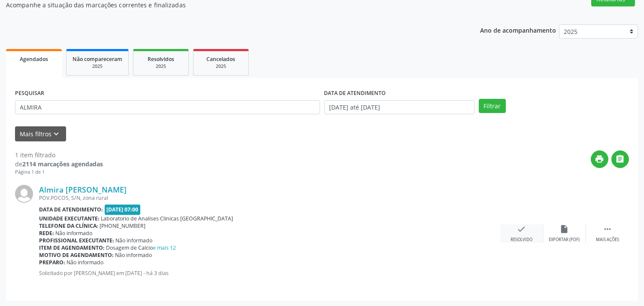  I want to click on div: Mais ações, so click(608, 240).